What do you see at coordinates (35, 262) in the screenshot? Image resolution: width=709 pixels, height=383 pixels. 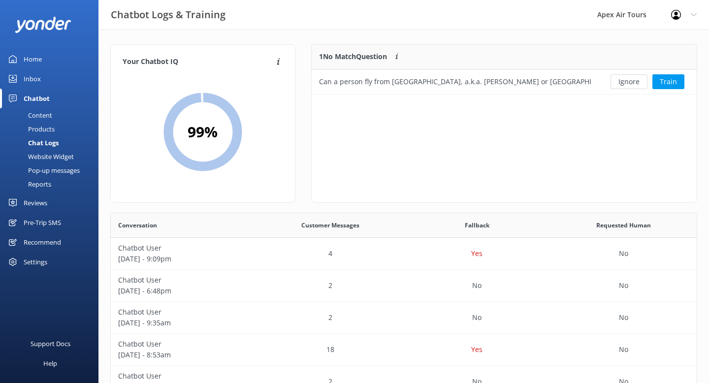 I see `div: Settings` at bounding box center [35, 262].